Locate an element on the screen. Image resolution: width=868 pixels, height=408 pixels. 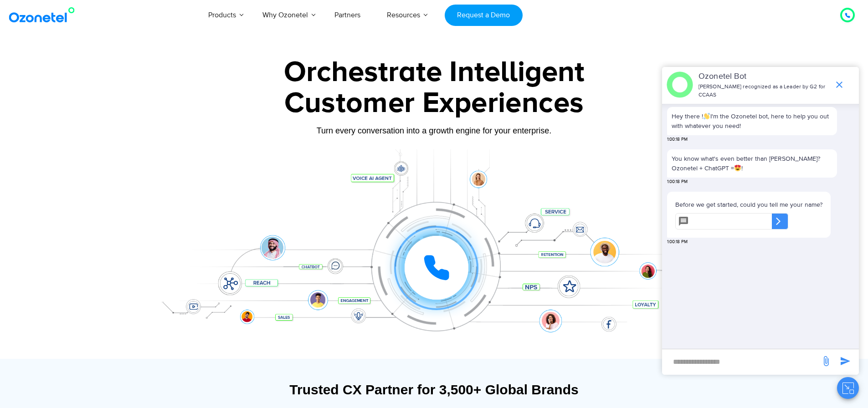
div: Customer Experiences is located at coordinates (434, 103).